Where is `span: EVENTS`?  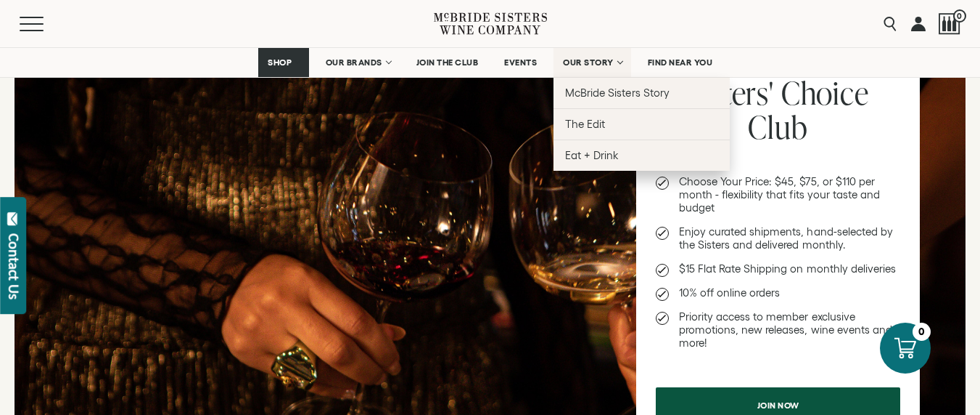
span: EVENTS is located at coordinates (520, 63).